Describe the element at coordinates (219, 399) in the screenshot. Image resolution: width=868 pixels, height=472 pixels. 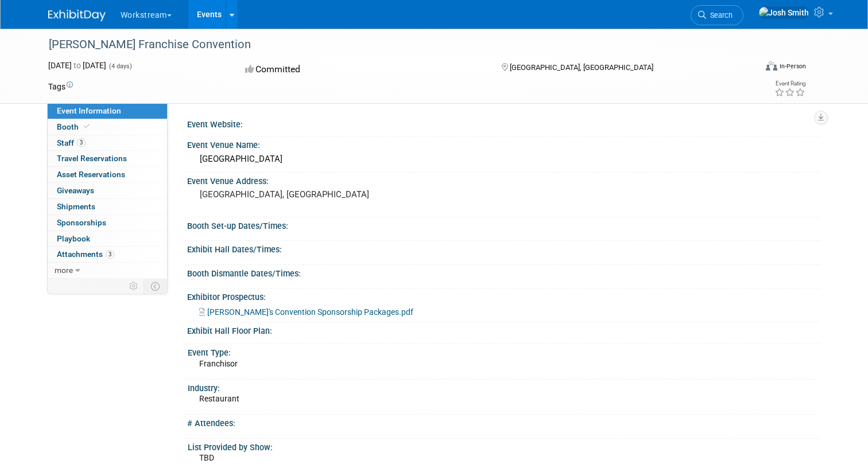
I see `span: Restaurant` at that location.